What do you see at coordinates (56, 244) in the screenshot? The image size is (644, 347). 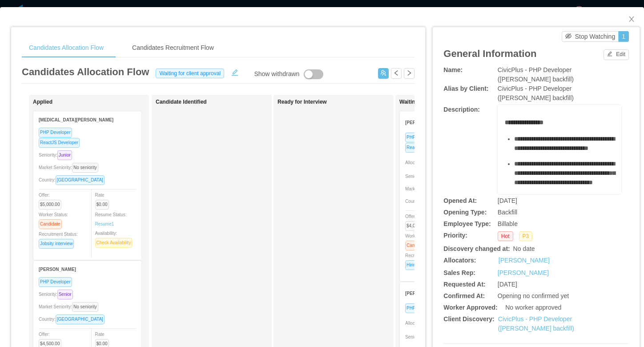 I see `span: Jobsity interview` at bounding box center [56, 244].